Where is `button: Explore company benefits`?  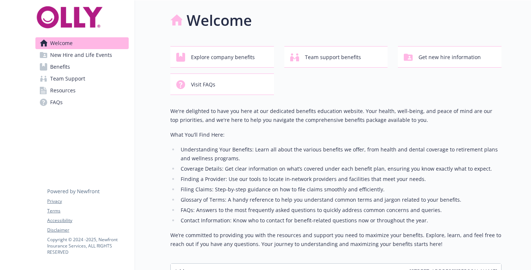
button: Explore company benefits is located at coordinates (222, 57).